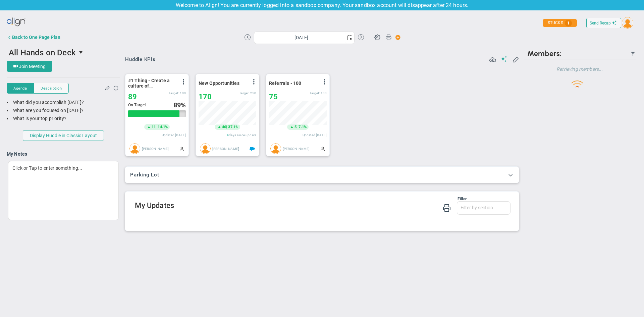 This screenshot has height=317, width=644. Describe the element at coordinates (205, 148) in the screenshot. I see `img: Jane Wilson` at that location.